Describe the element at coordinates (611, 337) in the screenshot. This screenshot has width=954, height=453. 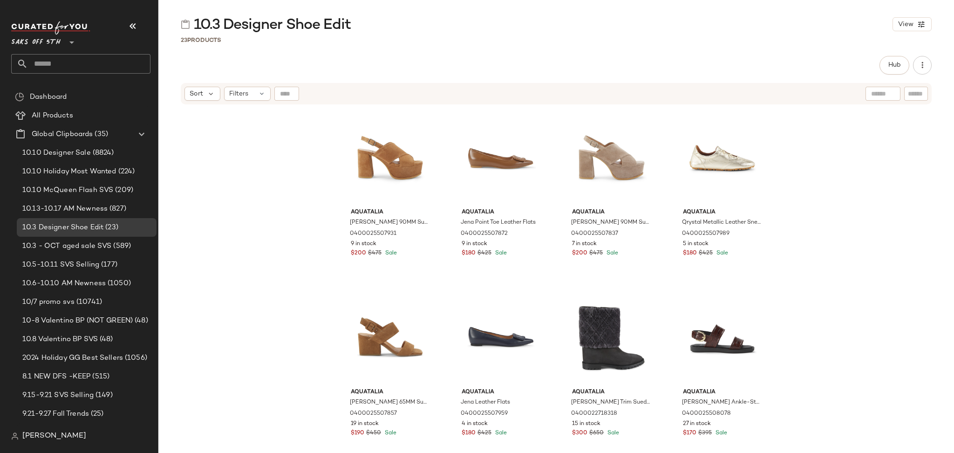
I see `img: 0400022718318_DARKGREY` at that location.